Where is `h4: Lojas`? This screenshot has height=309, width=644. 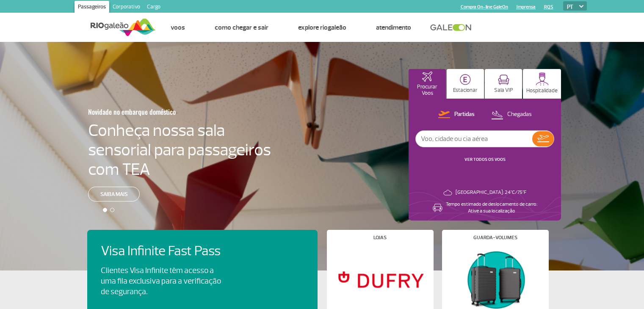 h4: Lojas is located at coordinates (380, 237).